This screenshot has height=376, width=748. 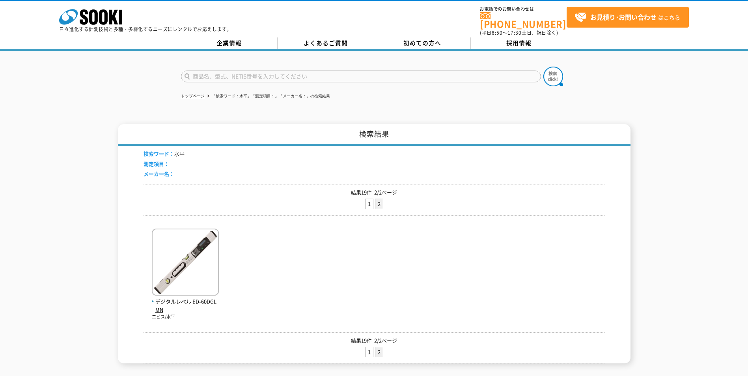 I want to click on a: 初めての方へ, so click(x=422, y=43).